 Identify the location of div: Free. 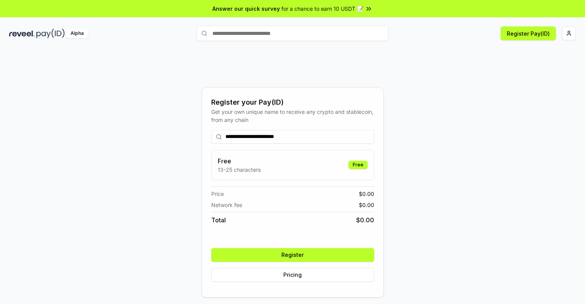
(358, 165).